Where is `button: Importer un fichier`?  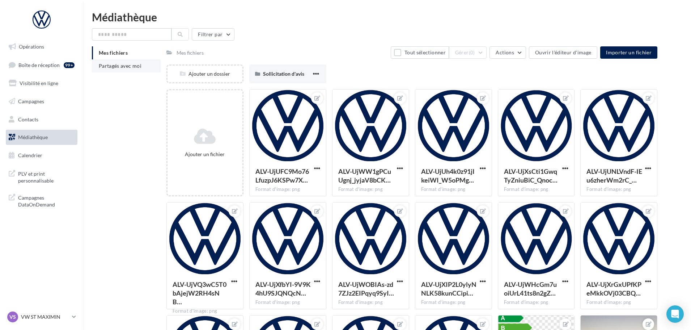
button: Importer un fichier is located at coordinates (629, 52).